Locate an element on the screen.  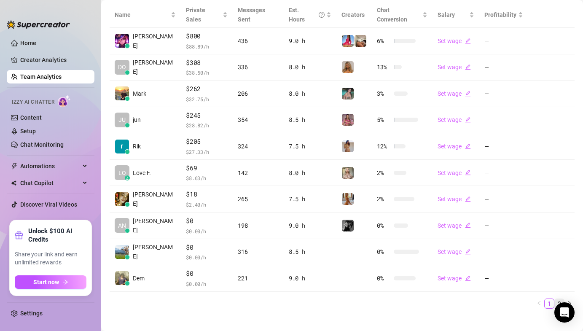
span: Share your link and earn unlimited rewards is located at coordinates (51, 258).